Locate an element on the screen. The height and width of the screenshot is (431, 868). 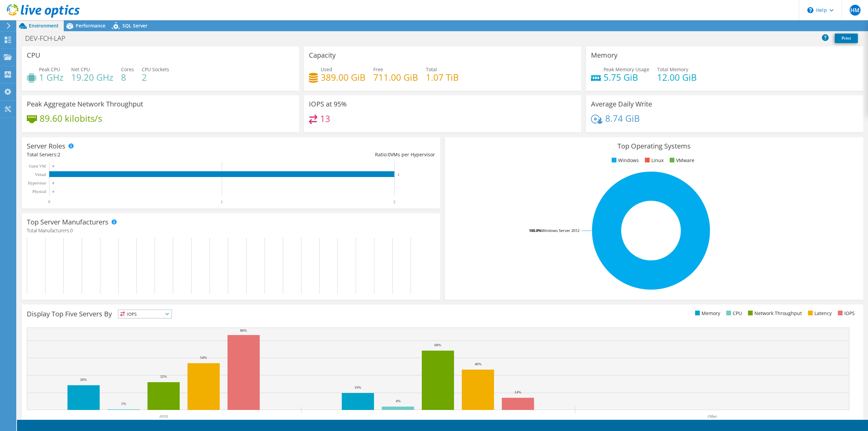
div: Ratio: VMs per Hypervisor is located at coordinates (333, 155).